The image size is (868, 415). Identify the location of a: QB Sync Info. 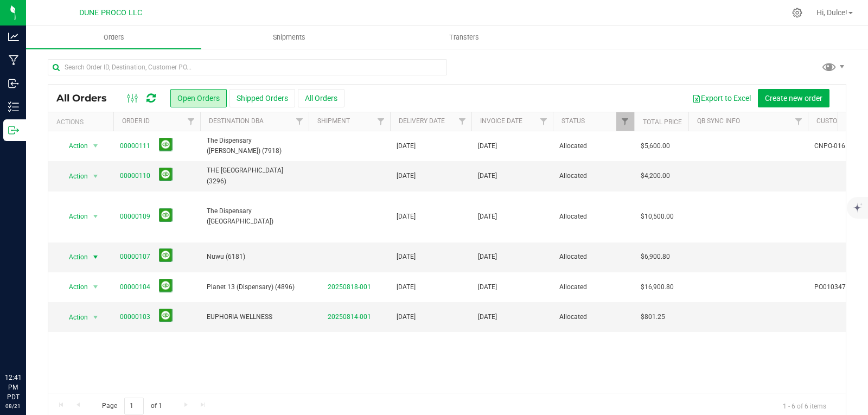
(718, 121).